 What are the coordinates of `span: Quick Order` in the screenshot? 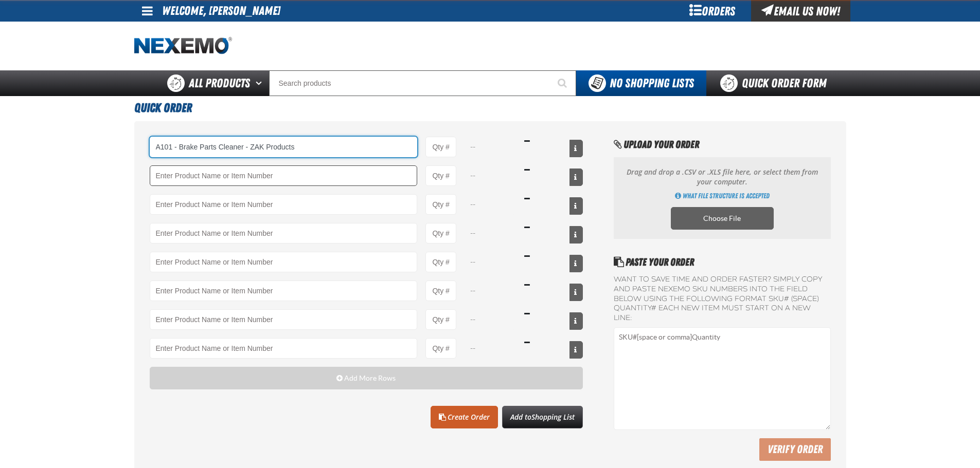 It's located at (163, 108).